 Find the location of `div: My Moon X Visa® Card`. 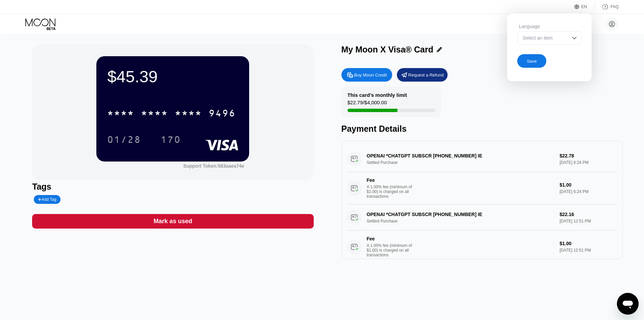

div: My Moon X Visa® Card is located at coordinates (387, 49).